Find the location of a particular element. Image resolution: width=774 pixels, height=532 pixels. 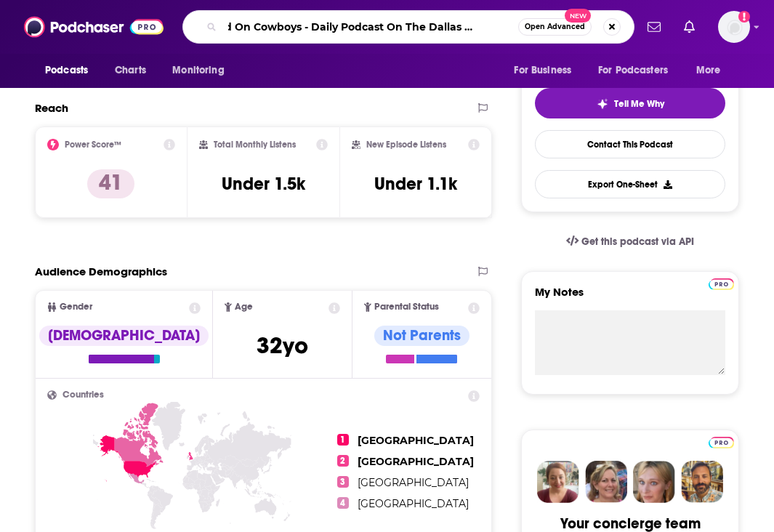

button: Open AdvancedNew is located at coordinates (555, 27).